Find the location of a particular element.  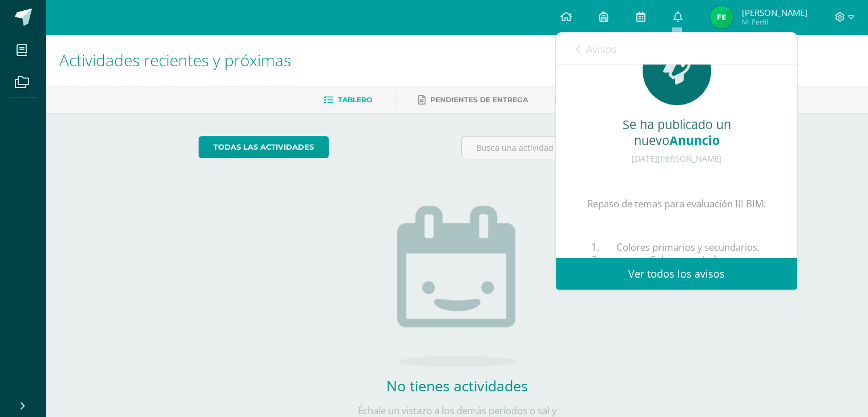

div: Se ha publicado un nuevo is located at coordinates (676, 133).